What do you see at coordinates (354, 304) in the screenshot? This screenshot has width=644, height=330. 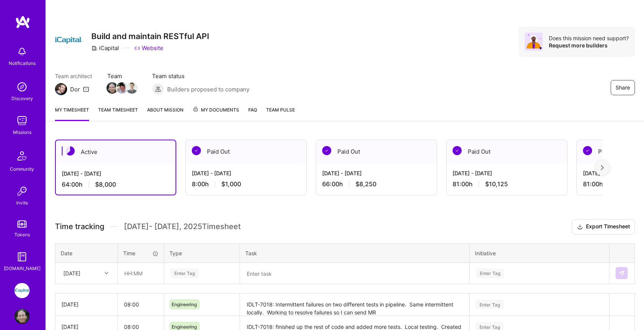 I see `textarea: IDLT-7018: Intermittent failures on two different tests in pipeline. Same intermittent locally. W...` at bounding box center [354, 304].